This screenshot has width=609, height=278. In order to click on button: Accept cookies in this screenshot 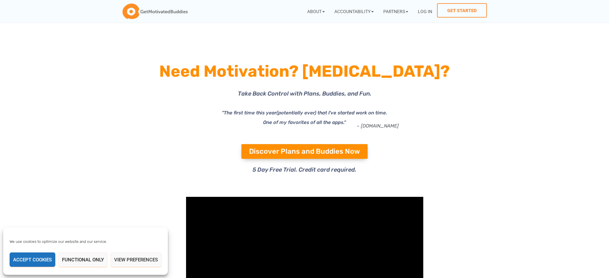, I will do `click(32, 260)`.